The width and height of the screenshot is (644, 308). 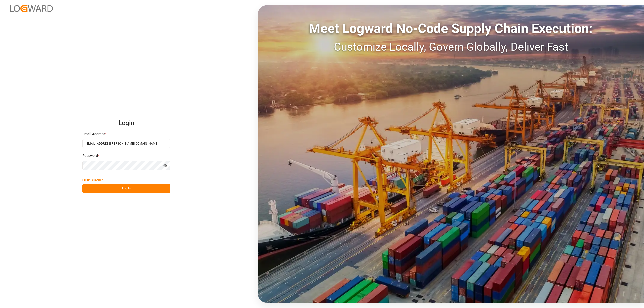 What do you see at coordinates (126, 144) in the screenshot?
I see `input: Enter your email` at bounding box center [126, 144].